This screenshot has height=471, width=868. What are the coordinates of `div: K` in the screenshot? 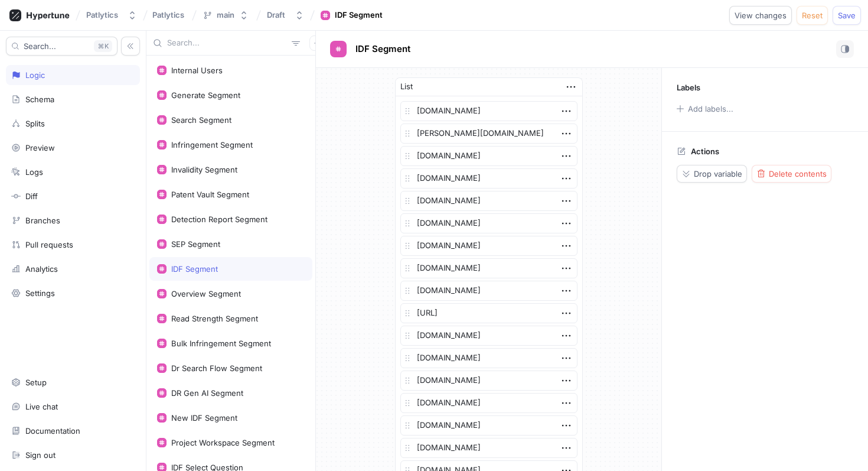 It's located at (103, 46).